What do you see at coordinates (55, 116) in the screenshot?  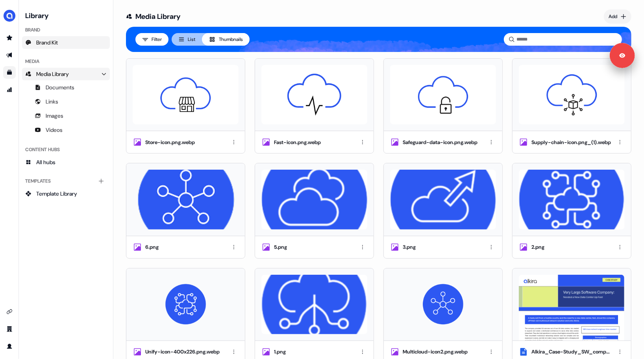 I see `span: Images` at bounding box center [55, 116].